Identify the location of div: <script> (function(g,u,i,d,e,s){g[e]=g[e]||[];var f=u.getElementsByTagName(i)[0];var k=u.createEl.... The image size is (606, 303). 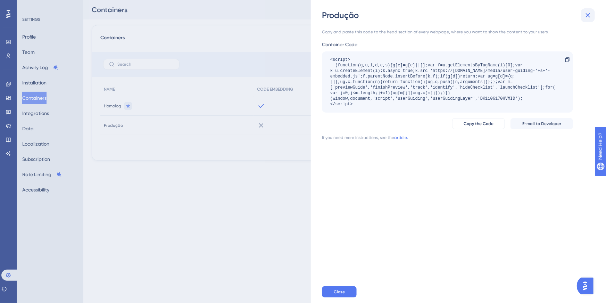
(444, 82).